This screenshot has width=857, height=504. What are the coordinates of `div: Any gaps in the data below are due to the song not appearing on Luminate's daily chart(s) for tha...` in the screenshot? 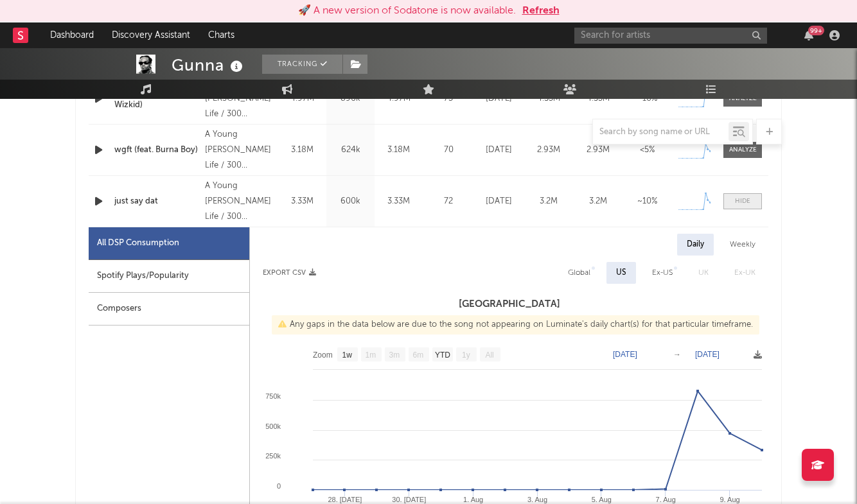 It's located at (516, 325).